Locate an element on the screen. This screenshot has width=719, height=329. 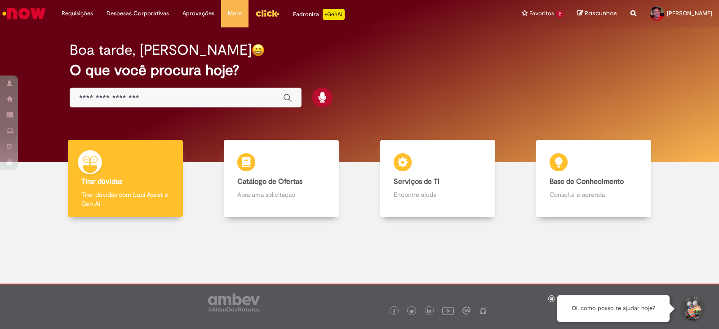
img: logo_footer_naosei.png is located at coordinates (483, 310).